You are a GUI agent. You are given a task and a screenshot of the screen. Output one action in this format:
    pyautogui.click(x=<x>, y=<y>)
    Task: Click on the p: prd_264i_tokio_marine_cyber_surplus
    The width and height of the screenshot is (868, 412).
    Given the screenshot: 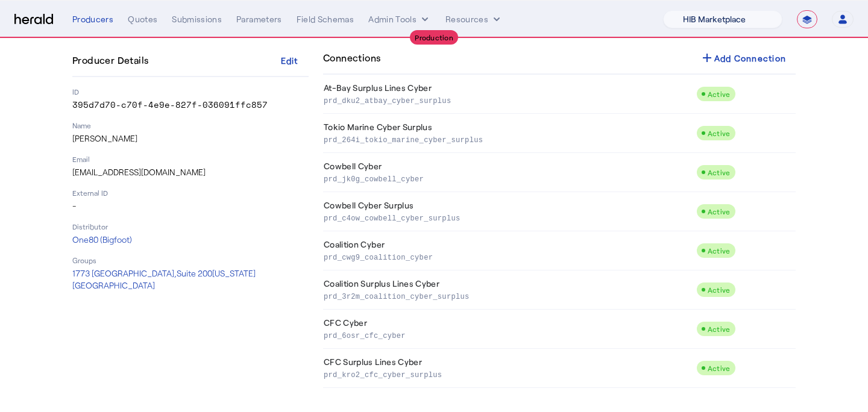 What is the action you would take?
    pyautogui.click(x=508, y=140)
    